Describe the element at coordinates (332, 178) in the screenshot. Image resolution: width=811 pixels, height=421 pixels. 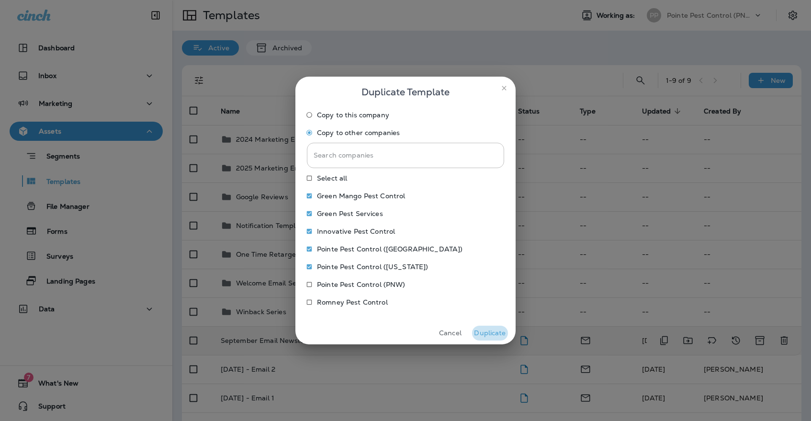
I see `span: Select all` at that location.